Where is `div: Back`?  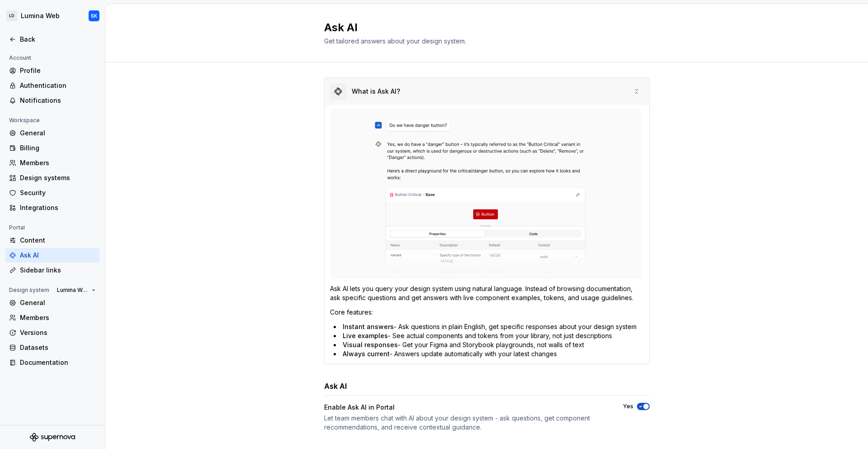
div: Back is located at coordinates (58, 39).